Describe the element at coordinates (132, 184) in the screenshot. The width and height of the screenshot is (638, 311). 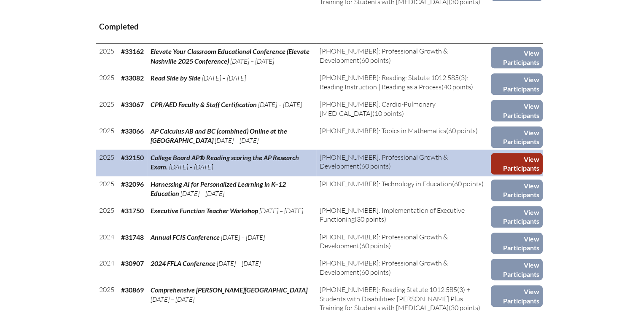
I see `b: #32096` at that location.